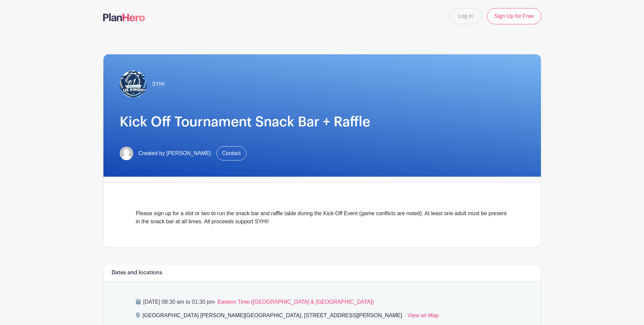 This screenshot has height=325, width=644. Describe the element at coordinates (133, 84) in the screenshot. I see `img: SYHI%20Logo_GOOD.jpeg` at that location.